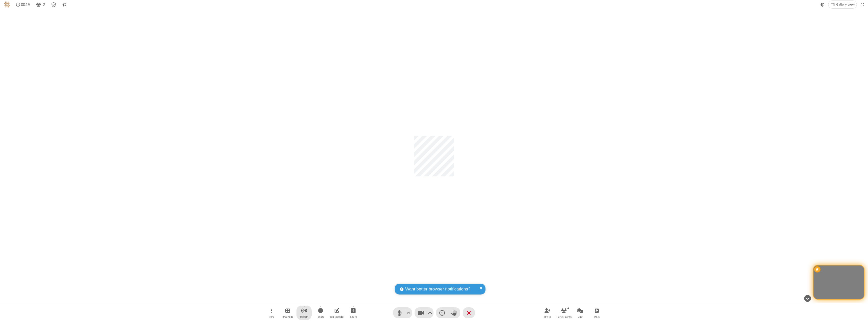  Describe the element at coordinates (54, 5) in the screenshot. I see `div: Meeting details Encryption enabled` at that location.